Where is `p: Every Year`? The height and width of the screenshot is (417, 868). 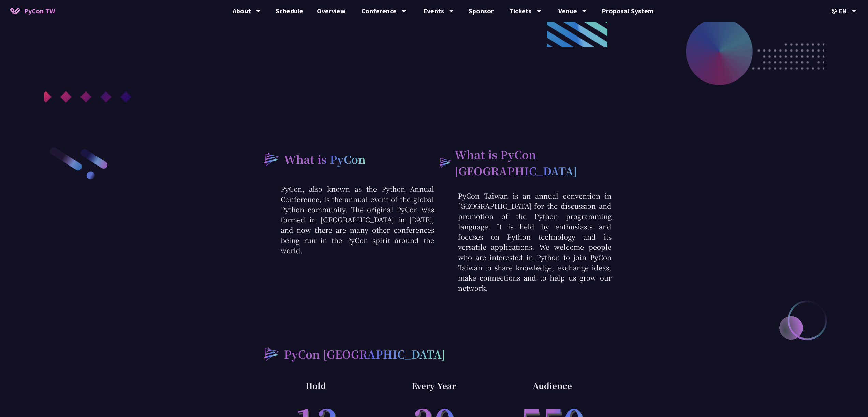 p: Every Year is located at coordinates (434, 385).